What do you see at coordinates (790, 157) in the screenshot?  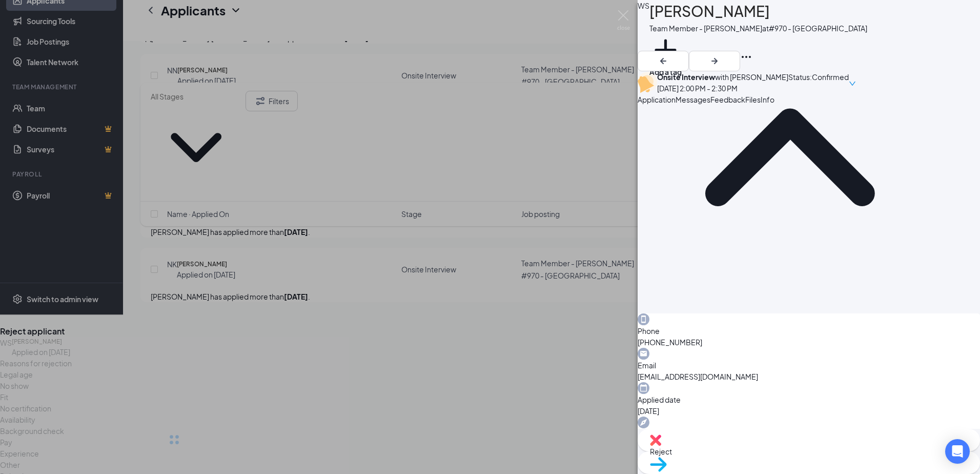 I see `svg: ChevronUp` at bounding box center [790, 157].